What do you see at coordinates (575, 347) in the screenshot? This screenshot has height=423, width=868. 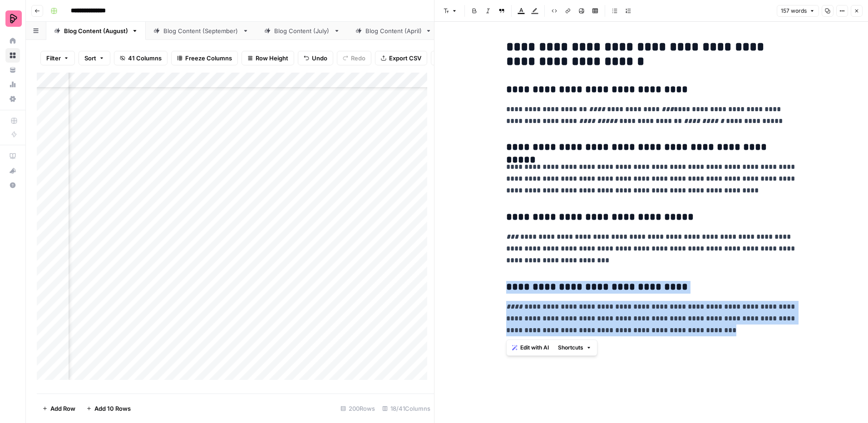 I see `button: Shortcuts` at bounding box center [575, 347].